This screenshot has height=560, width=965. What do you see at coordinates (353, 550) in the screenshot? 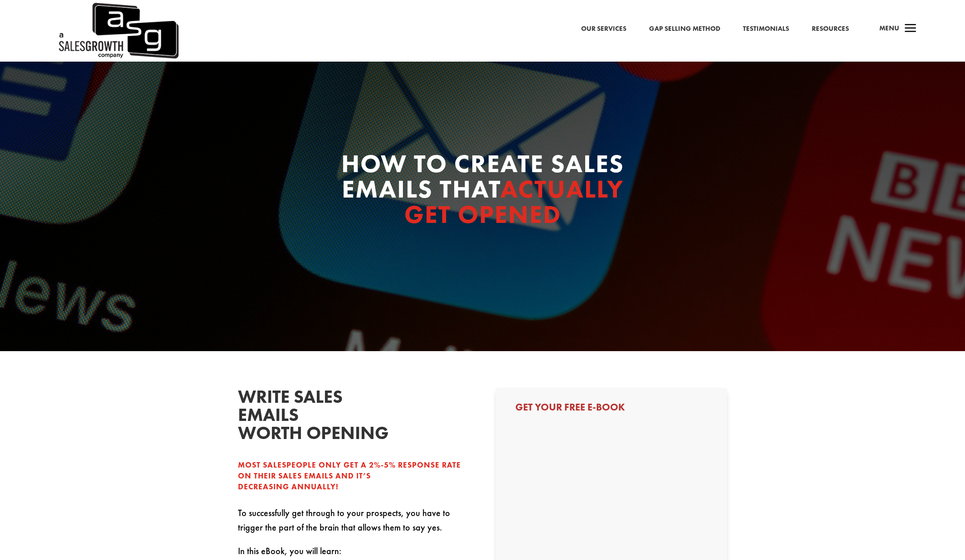
I see `p: In this eBook, you will learn:` at bounding box center [353, 550].